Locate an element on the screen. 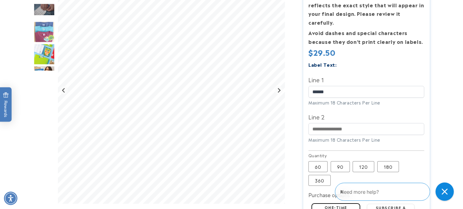 This screenshot has width=463, height=209. label: Line 2 is located at coordinates (366, 117).